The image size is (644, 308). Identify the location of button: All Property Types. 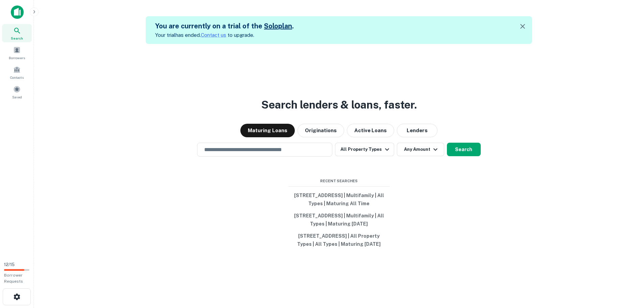
(364, 150).